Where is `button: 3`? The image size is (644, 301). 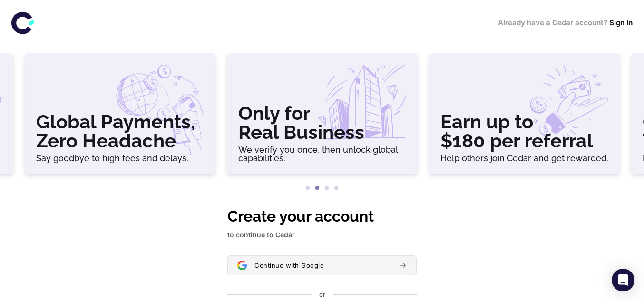 button: 3 is located at coordinates (326, 189).